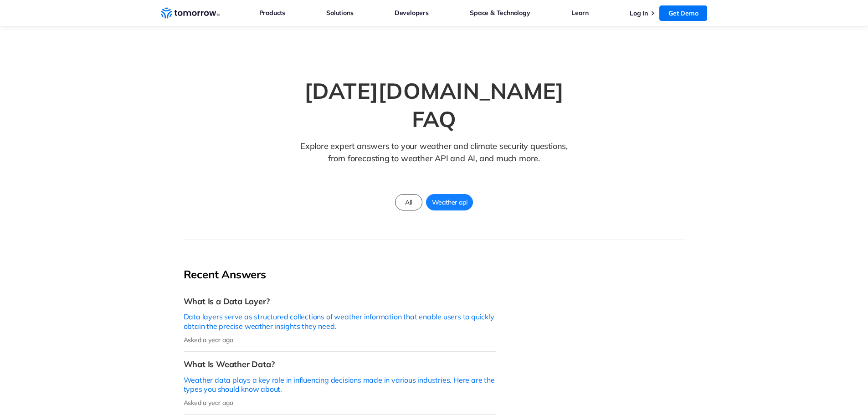 The height and width of the screenshot is (415, 868). I want to click on p: Data layers serve as structured collections of weather information that enable users to quickly o..., so click(340, 322).